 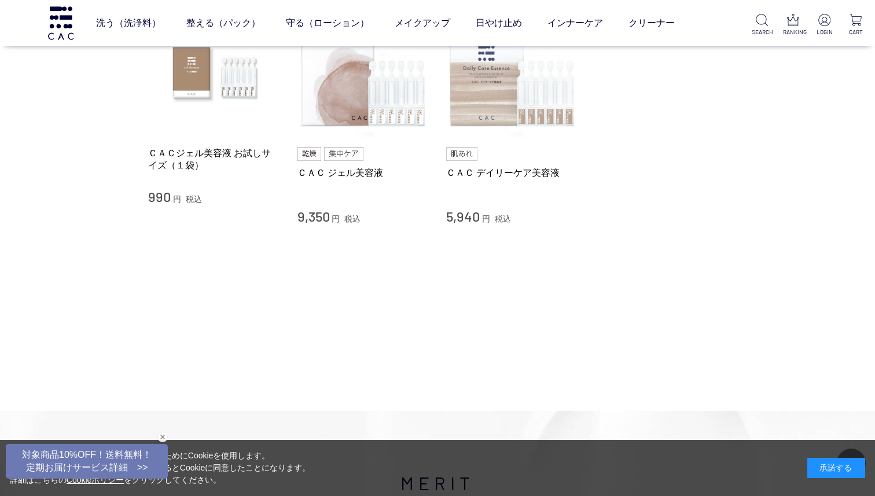 What do you see at coordinates (762, 32) in the screenshot?
I see `p: SEARCH` at bounding box center [762, 32].